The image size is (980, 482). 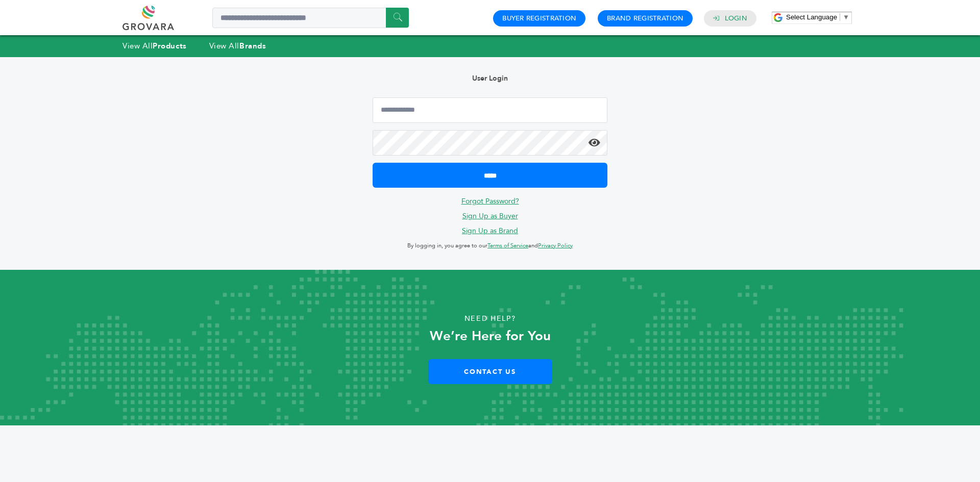 I want to click on a: View AllProducts, so click(x=155, y=46).